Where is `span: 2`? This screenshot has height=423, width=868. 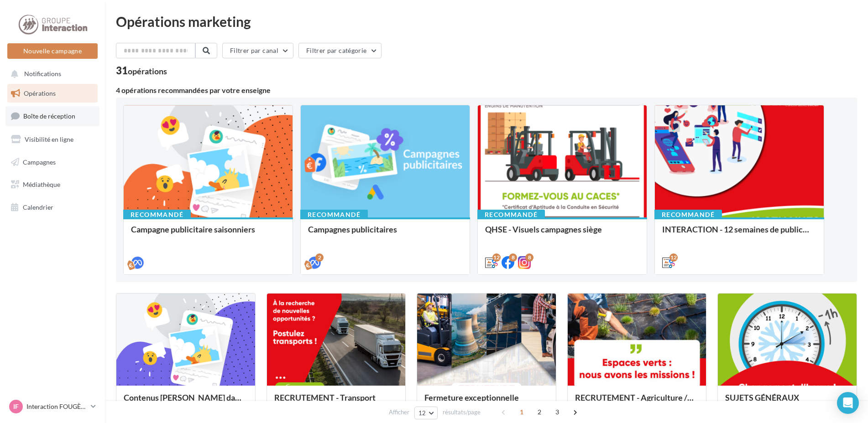
span: 2 is located at coordinates (539, 412).